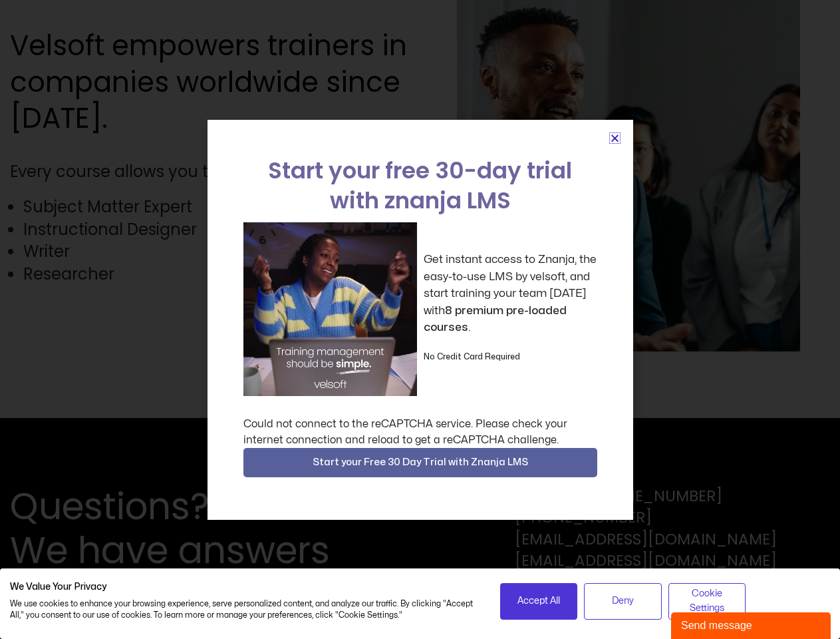 The width and height of the screenshot is (840, 639). Describe the element at coordinates (471, 357) in the screenshot. I see `strong: No Credit Card Required` at that location.